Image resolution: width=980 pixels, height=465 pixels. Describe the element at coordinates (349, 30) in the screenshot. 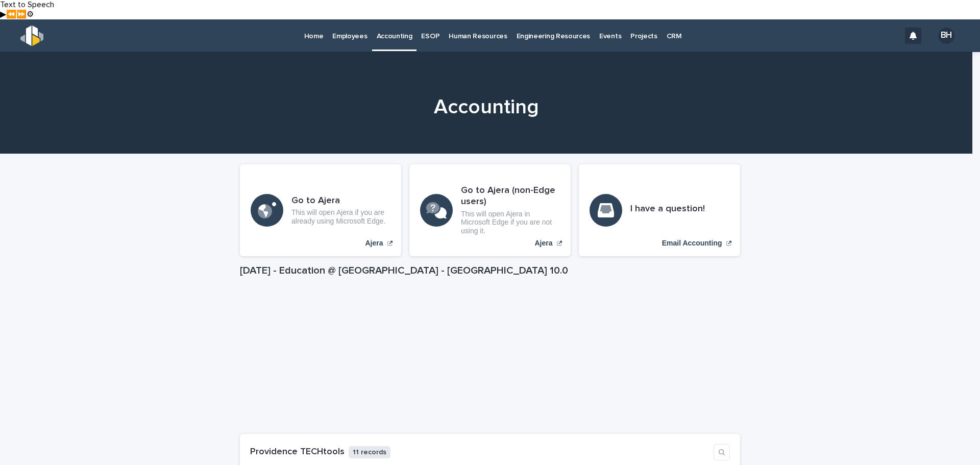

I see `p: Employees` at that location.